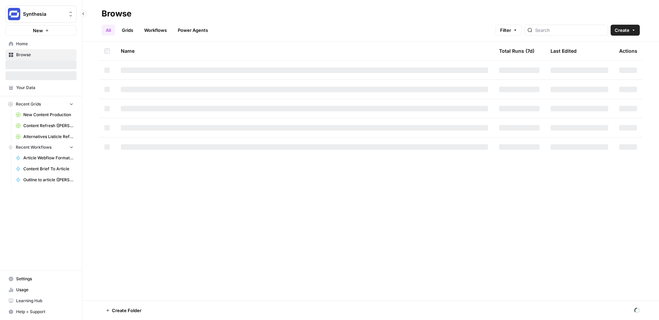 The height and width of the screenshot is (320, 659). I want to click on a: Usage, so click(41, 290).